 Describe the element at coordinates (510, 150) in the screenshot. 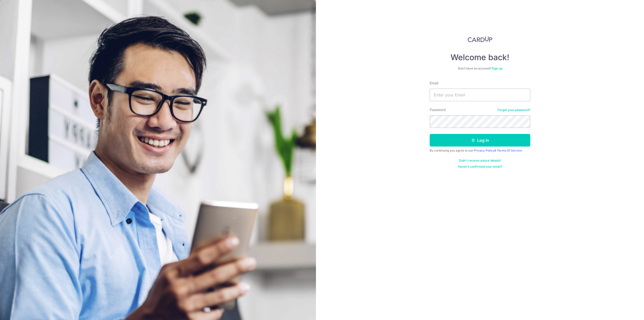

I see `a: Terms Of Service` at that location.